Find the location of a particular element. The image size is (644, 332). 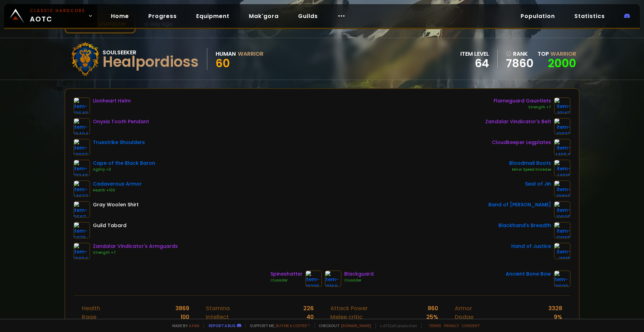

a: Classic HardcoreAOTC is located at coordinates (51, 16).